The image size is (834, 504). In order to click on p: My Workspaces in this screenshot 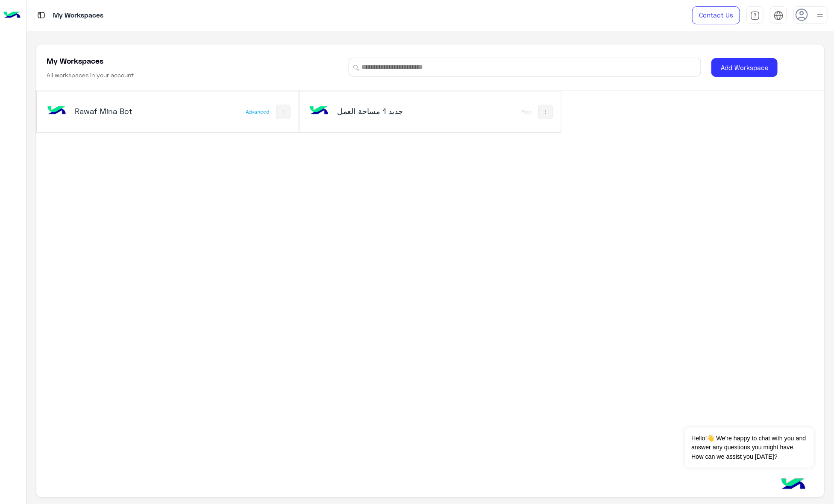, I will do `click(78, 16)`.